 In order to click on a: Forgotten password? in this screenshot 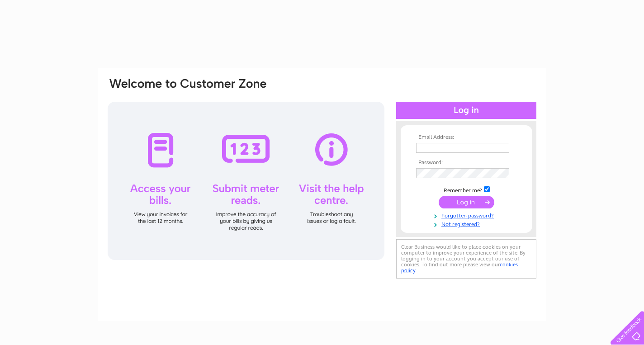, I will do `click(467, 215)`.